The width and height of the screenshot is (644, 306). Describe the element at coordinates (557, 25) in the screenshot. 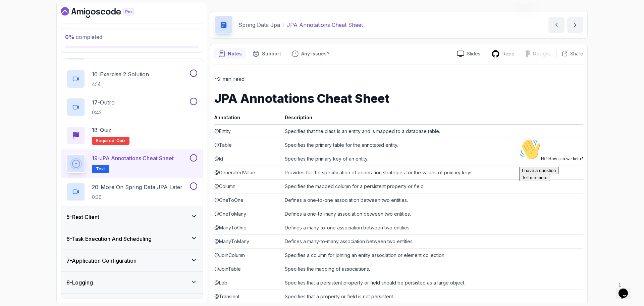

I see `button: previous content` at that location.